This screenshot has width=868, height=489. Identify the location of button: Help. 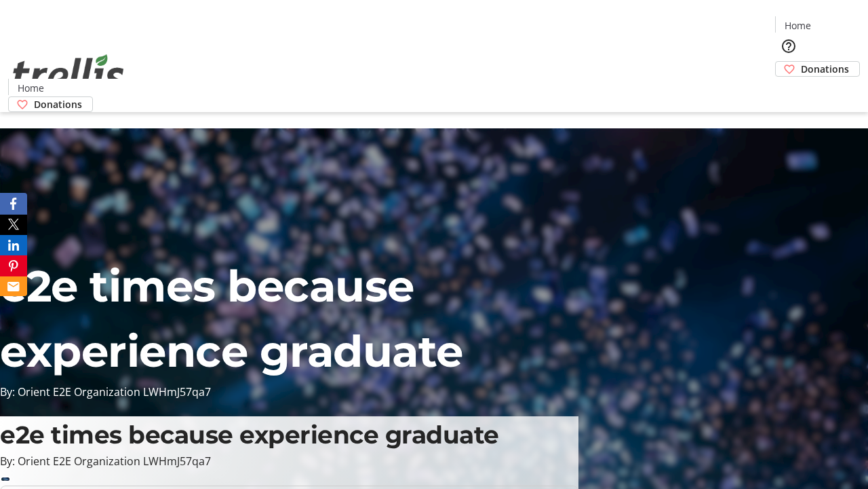
(789, 46).